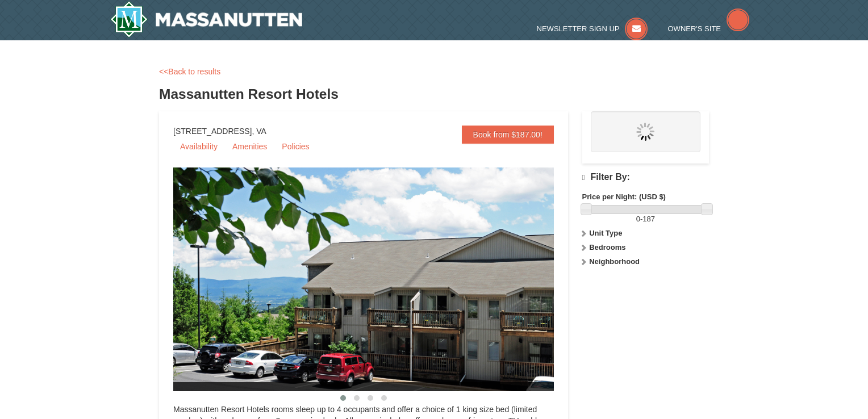 The height and width of the screenshot is (419, 868). I want to click on strong: Neighborhood, so click(614, 261).